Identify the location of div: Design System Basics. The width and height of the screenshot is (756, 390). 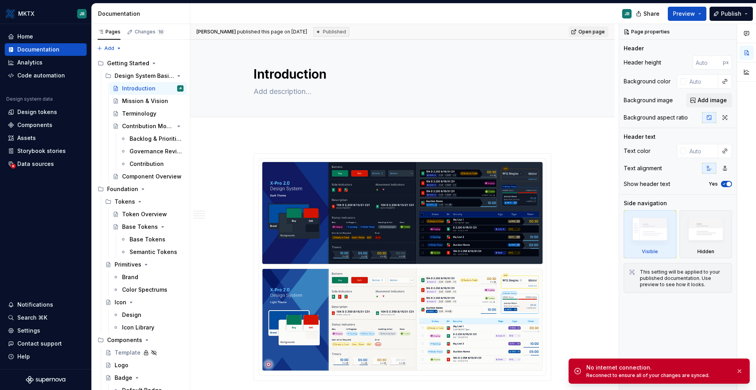
(144, 76).